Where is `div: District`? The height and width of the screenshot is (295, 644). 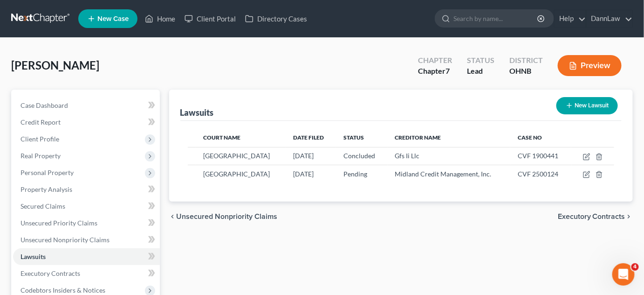 div: District is located at coordinates (526, 60).